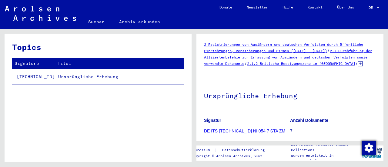  I want to click on b: Signatur, so click(212, 120).